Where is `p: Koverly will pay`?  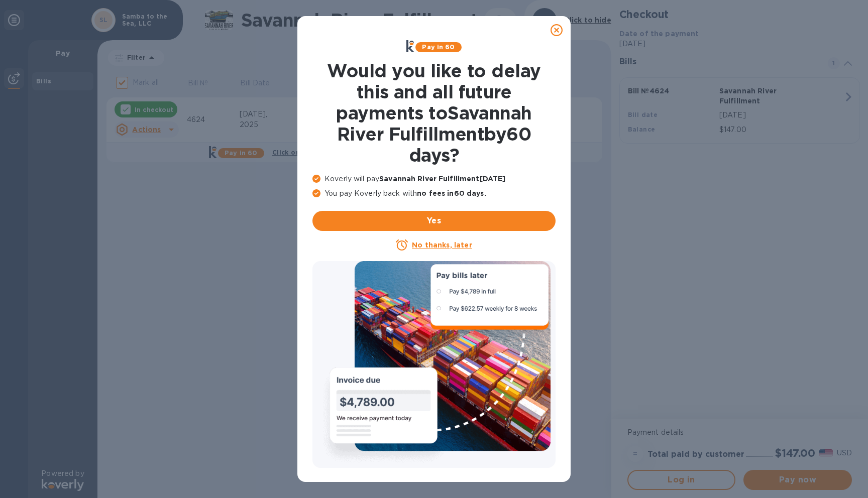
p: Koverly will pay is located at coordinates (434, 179).